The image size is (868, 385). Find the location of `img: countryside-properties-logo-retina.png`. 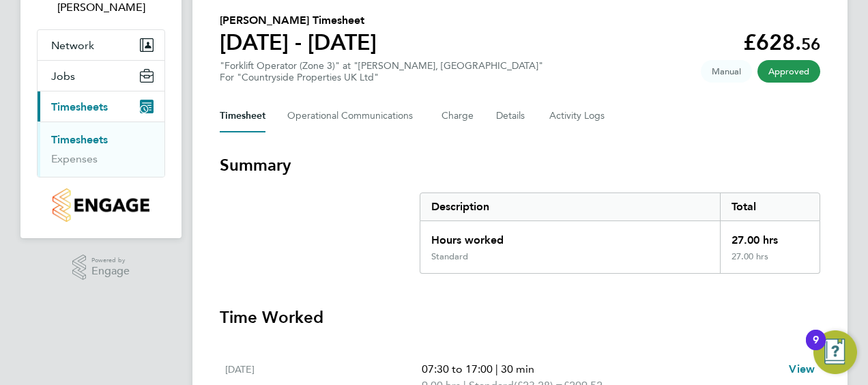

img: countryside-properties-logo-retina.png is located at coordinates (101, 205).